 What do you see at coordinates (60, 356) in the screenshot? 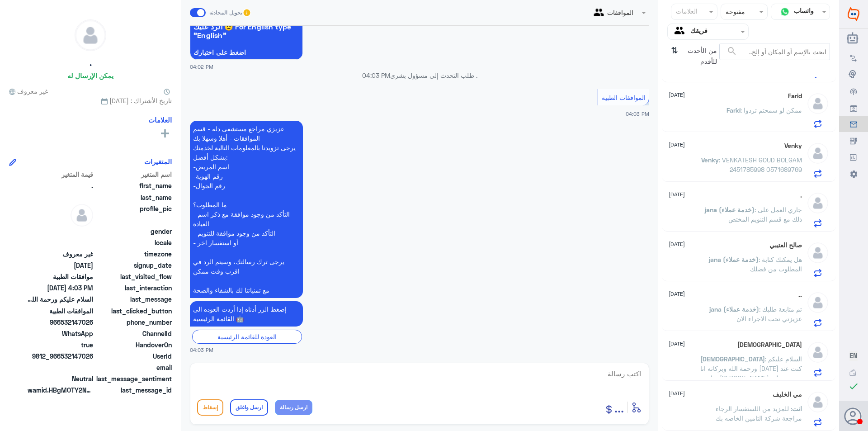
I see `span: 9812_966532147026` at bounding box center [60, 356].